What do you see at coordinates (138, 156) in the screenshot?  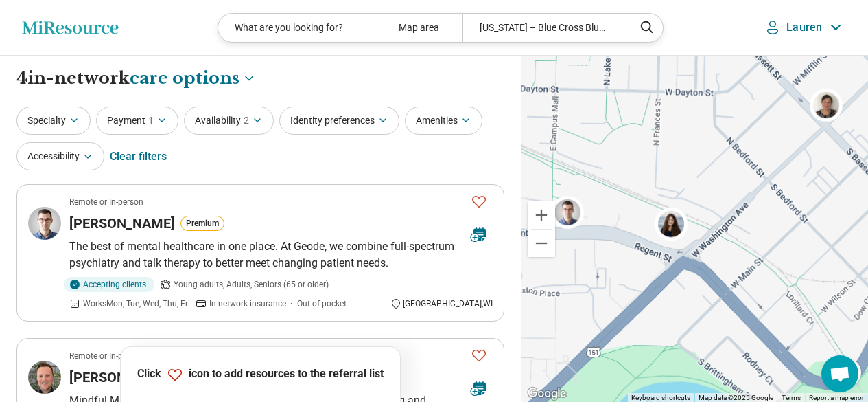 I see `div: Clear filters` at bounding box center [138, 156].